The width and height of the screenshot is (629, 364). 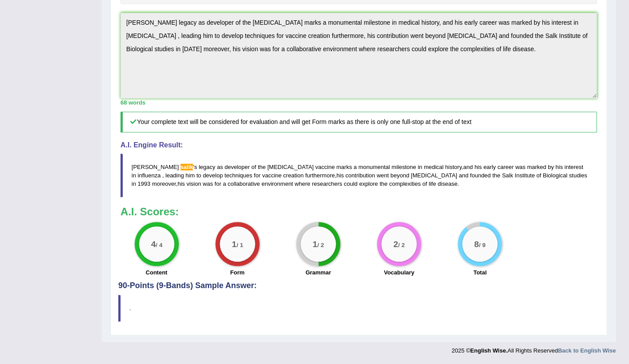 I want to click on strong: English Wise., so click(x=489, y=351).